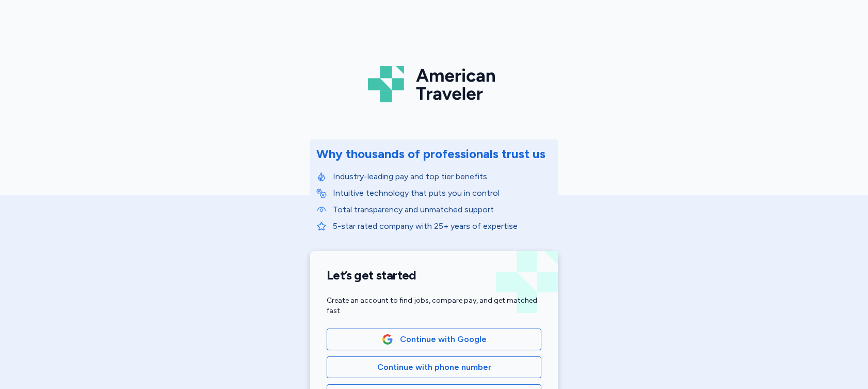 The width and height of the screenshot is (868, 389). Describe the element at coordinates (387, 339) in the screenshot. I see `img: Google Logo` at that location.